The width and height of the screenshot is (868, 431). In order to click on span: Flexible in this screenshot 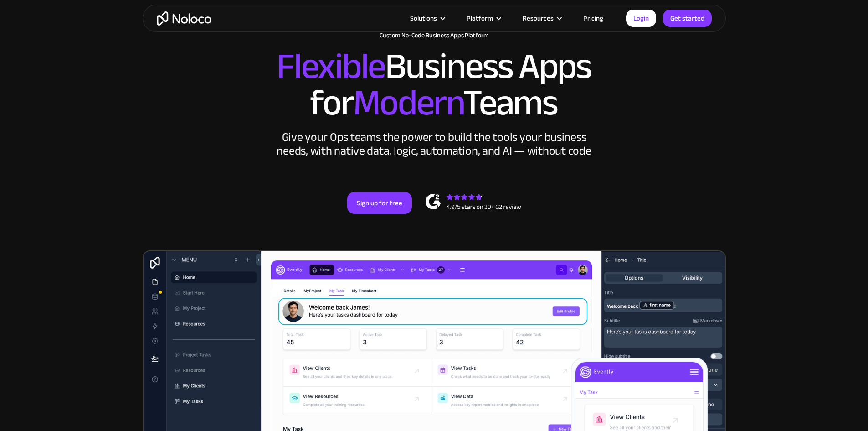, I will do `click(331, 66)`.